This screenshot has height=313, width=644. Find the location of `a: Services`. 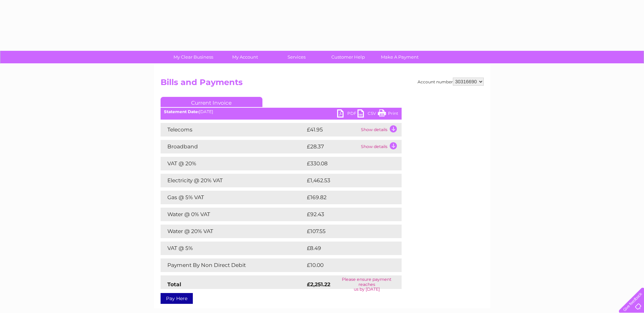

a: Services is located at coordinates (296, 57).